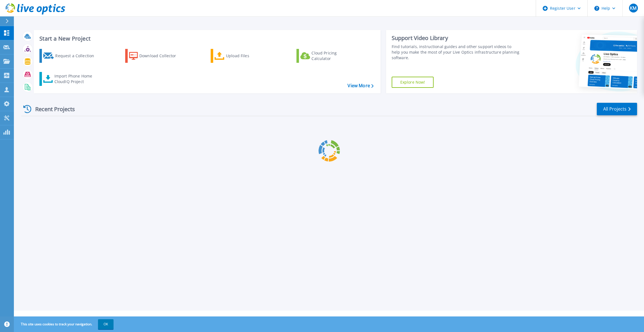 Image resolution: width=644 pixels, height=332 pixels. I want to click on div: Download Collector, so click(161, 56).